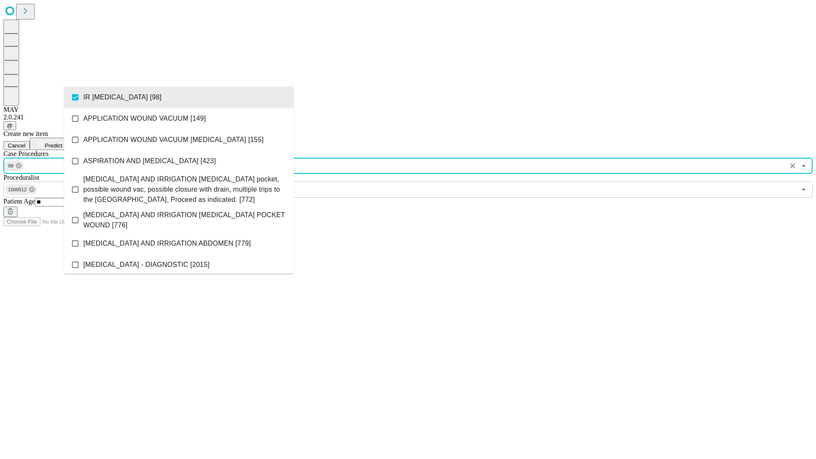 The width and height of the screenshot is (816, 459). I want to click on span: APPLICATION WOUND VACUUM [149], so click(145, 119).